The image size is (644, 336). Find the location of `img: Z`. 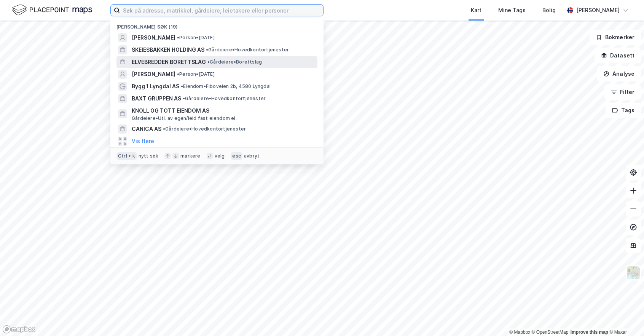

img: Z is located at coordinates (633, 273).